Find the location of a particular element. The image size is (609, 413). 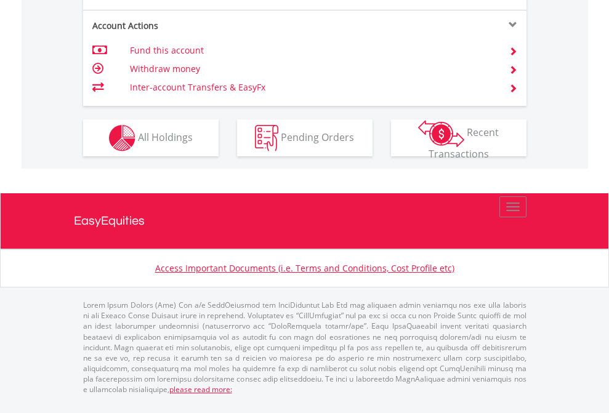

a: EasyEquities is located at coordinates (305, 221).